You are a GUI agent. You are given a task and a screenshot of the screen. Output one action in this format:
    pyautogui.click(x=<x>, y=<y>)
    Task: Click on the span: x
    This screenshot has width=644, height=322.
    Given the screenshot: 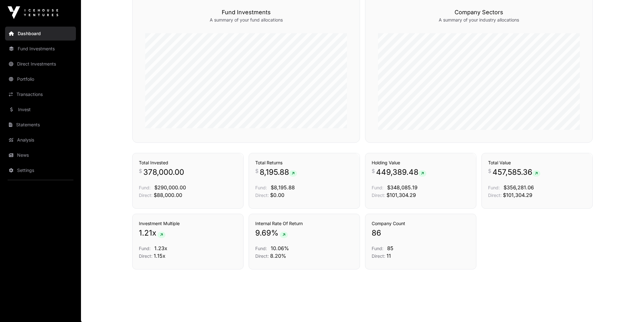 What is the action you would take?
    pyautogui.click(x=154, y=233)
    